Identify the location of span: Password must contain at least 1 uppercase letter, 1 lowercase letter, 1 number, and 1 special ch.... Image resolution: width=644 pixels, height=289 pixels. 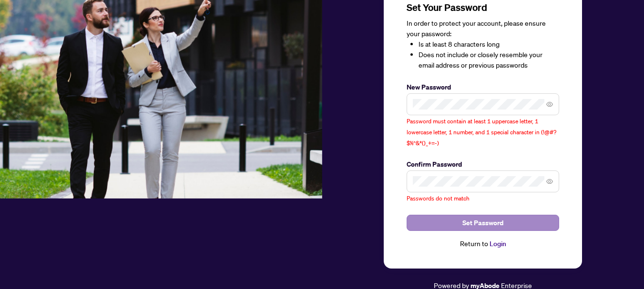
(482, 132).